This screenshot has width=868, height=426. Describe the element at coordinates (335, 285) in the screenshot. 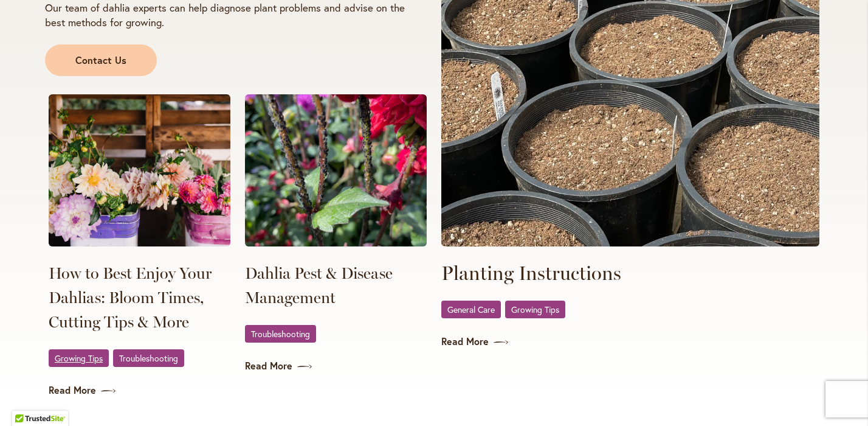

I see `a: Dahlia Pest & Disease Management` at that location.